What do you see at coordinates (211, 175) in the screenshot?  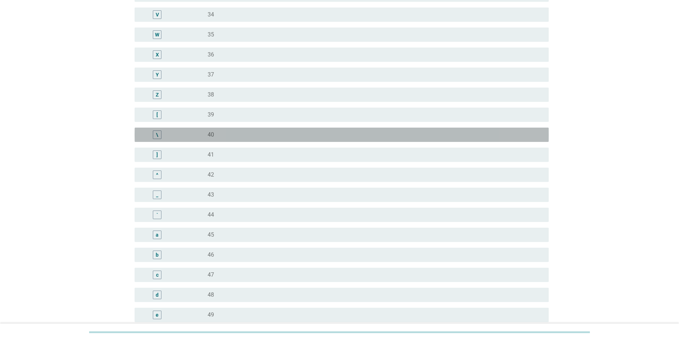 I see `label: 42` at bounding box center [211, 175].